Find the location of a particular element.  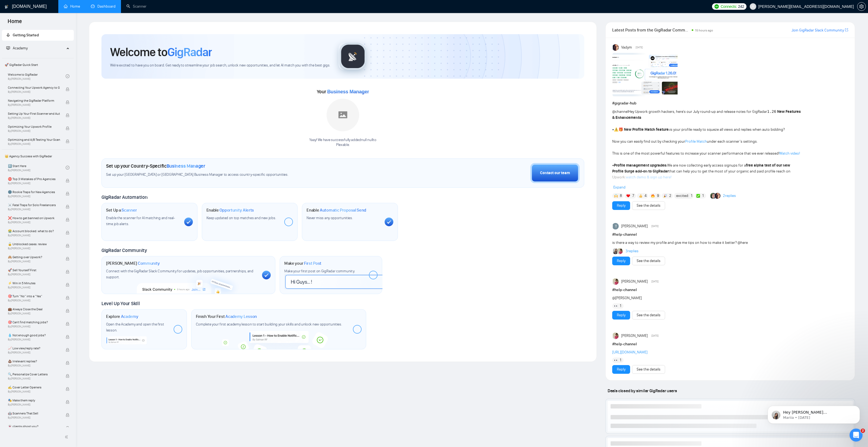

h1: Set Up a is located at coordinates (121, 210).